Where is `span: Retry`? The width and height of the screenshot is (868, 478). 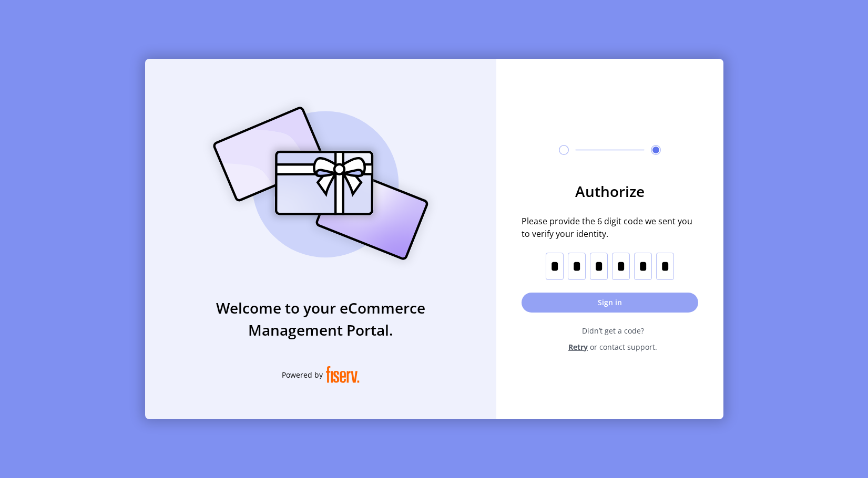 span: Retry is located at coordinates (578, 347).